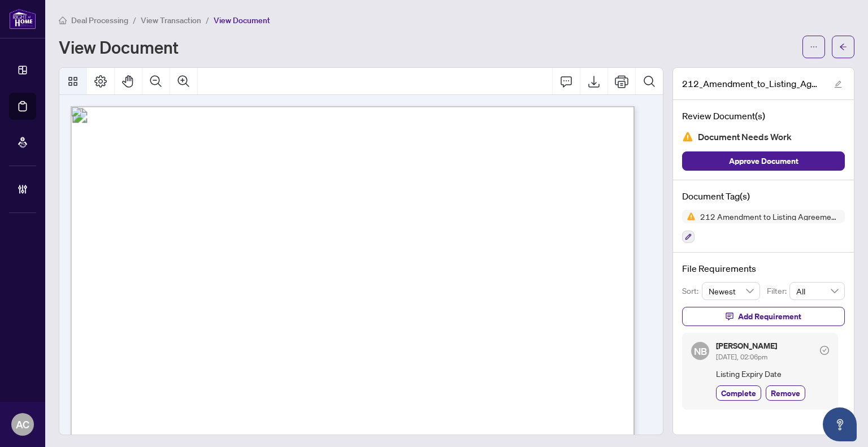  Describe the element at coordinates (119, 47) in the screenshot. I see `h1: View Document` at that location.